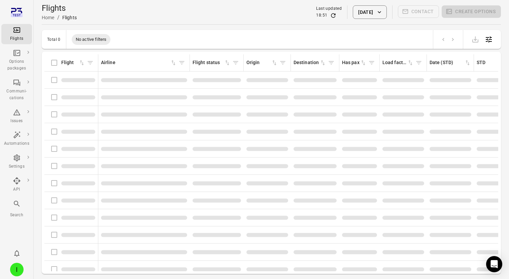  Describe the element at coordinates (17, 116) in the screenshot. I see `a: Issues` at that location.